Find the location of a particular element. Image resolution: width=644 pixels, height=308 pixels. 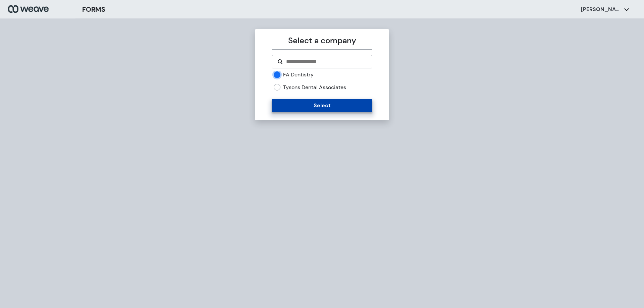

label: Tysons Dental Associates is located at coordinates (315, 87).